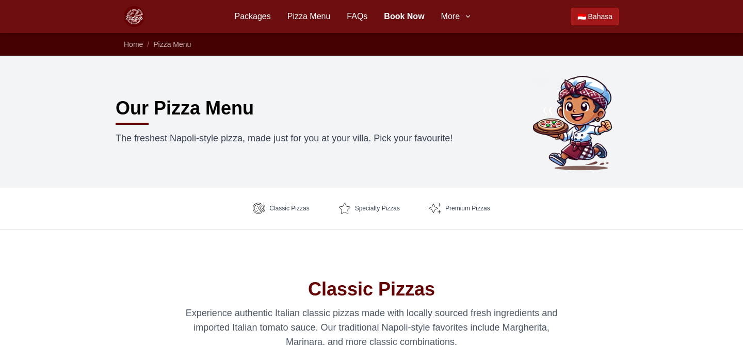 Image resolution: width=743 pixels, height=345 pixels. Describe the element at coordinates (369, 209) in the screenshot. I see `a: Specialty Pizzas` at that location.